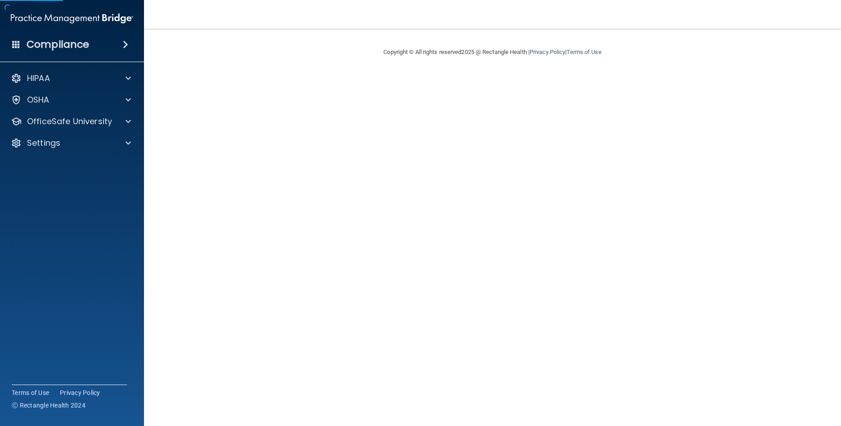  Describe the element at coordinates (493, 52) in the screenshot. I see `div: Copyright © All rights reserved 2025 @ Rectangle Health | |` at that location.